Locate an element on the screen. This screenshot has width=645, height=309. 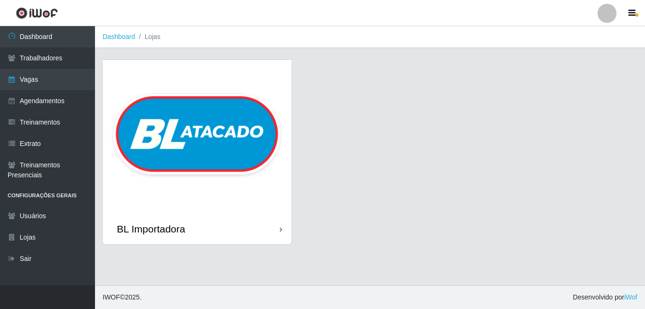
li: Lojas is located at coordinates (148, 37).